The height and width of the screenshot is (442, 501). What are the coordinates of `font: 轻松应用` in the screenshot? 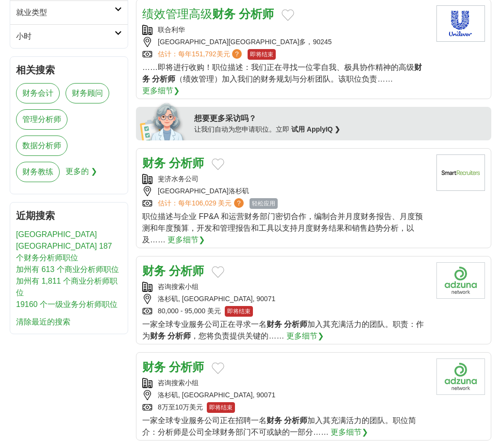 It's located at (264, 203).